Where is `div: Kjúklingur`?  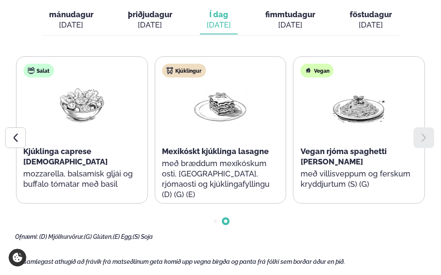
div: Kjúklingur is located at coordinates (184, 71).